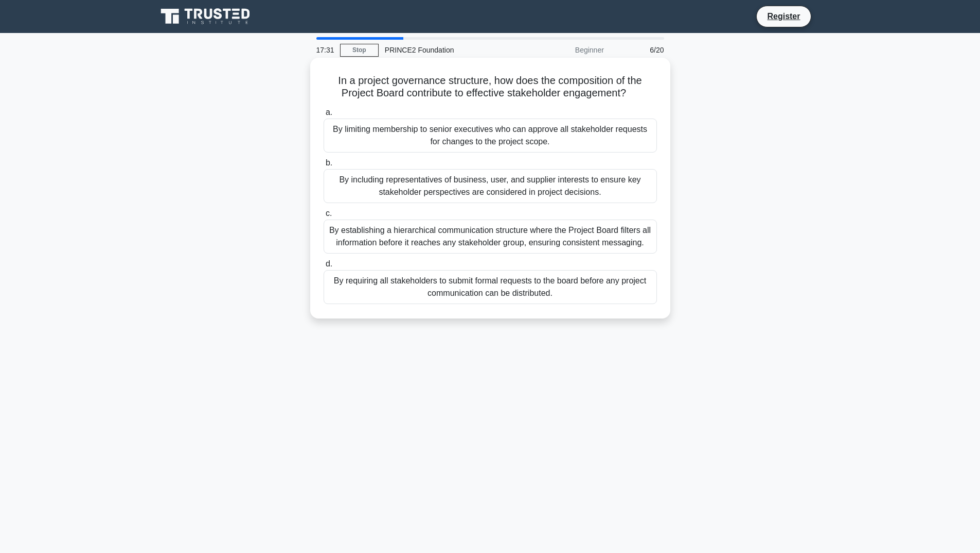  Describe the element at coordinates (490, 135) in the screenshot. I see `div: By limiting membership to senior executives who can approve all stakeholder requests for changes ...` at that location.